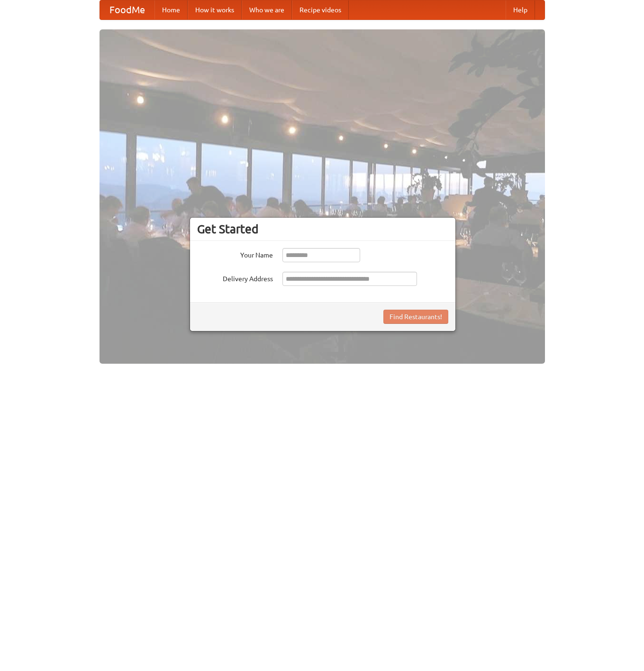 Image resolution: width=644 pixels, height=671 pixels. What do you see at coordinates (235, 254) in the screenshot?
I see `label: Your Name` at bounding box center [235, 254].